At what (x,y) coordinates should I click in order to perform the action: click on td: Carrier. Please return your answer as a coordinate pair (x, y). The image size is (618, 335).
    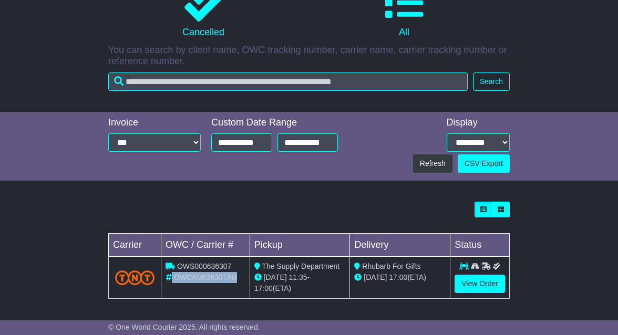
    Looking at the image, I should click on (135, 246).